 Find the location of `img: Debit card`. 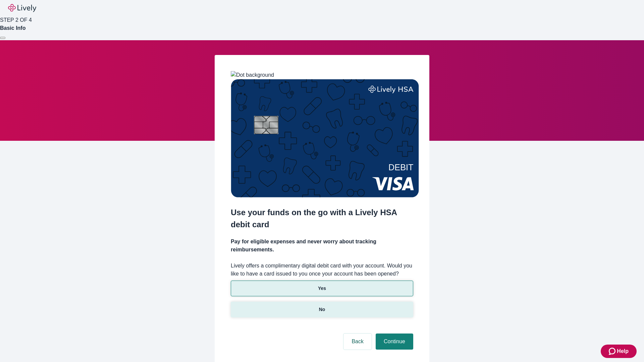

img: Debit card is located at coordinates (325, 138).